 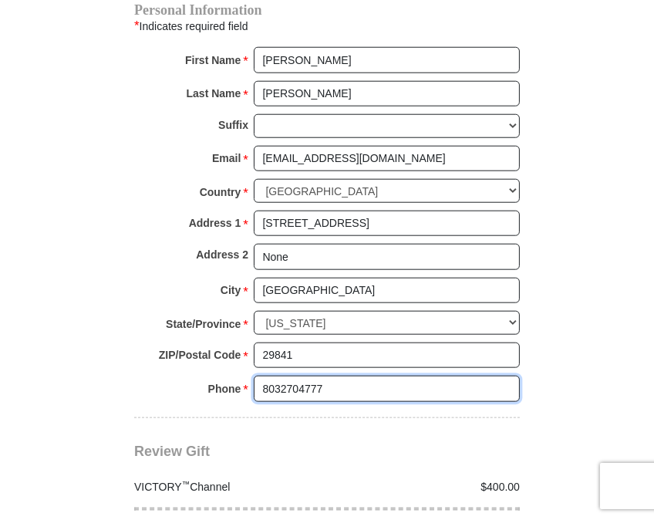 I want to click on div: Indicates required field, so click(x=327, y=26).